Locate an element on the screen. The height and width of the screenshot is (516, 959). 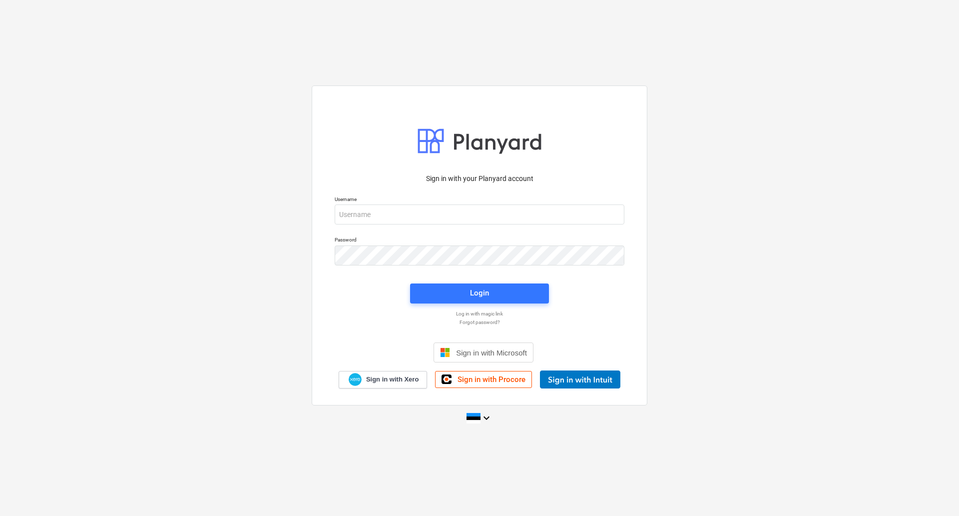
span: Sign in with Xero is located at coordinates (392, 379).